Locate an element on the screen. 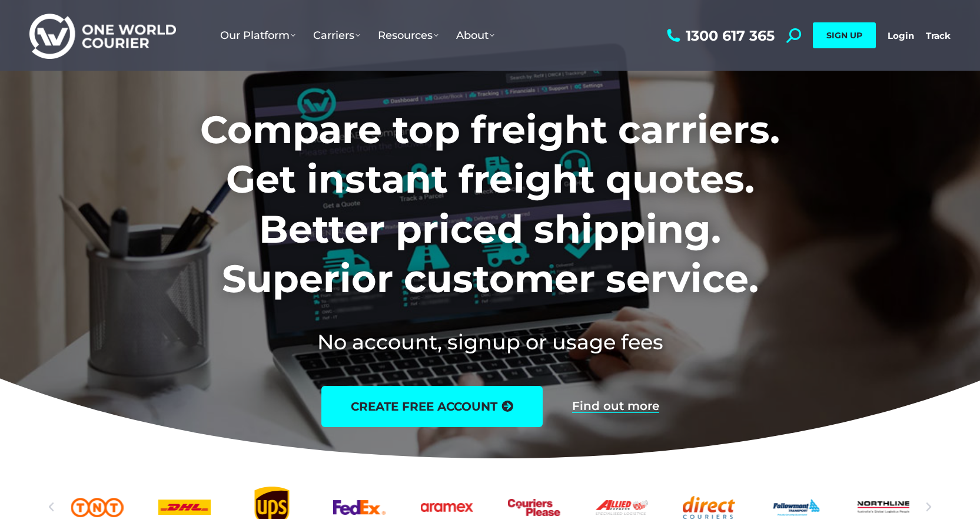 This screenshot has width=980, height=519. a: 1300 617 365 is located at coordinates (719, 35).